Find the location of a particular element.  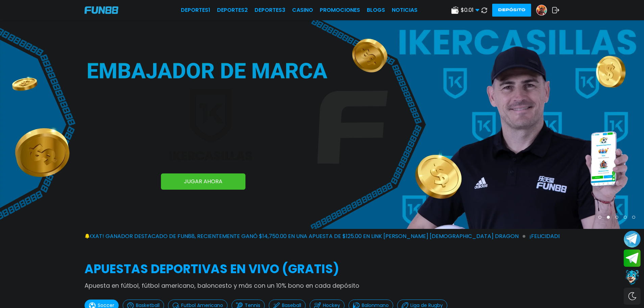

a: Deportes1 is located at coordinates (196, 10).